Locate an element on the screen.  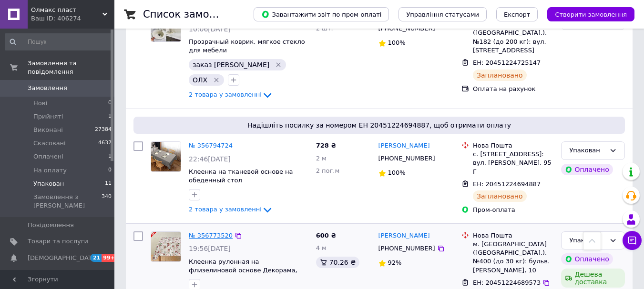
span: 92% is located at coordinates (395, 263).